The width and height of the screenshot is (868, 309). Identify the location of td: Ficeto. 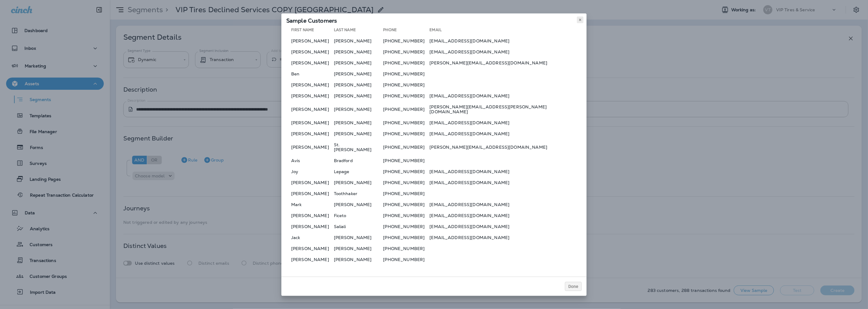
(358, 216).